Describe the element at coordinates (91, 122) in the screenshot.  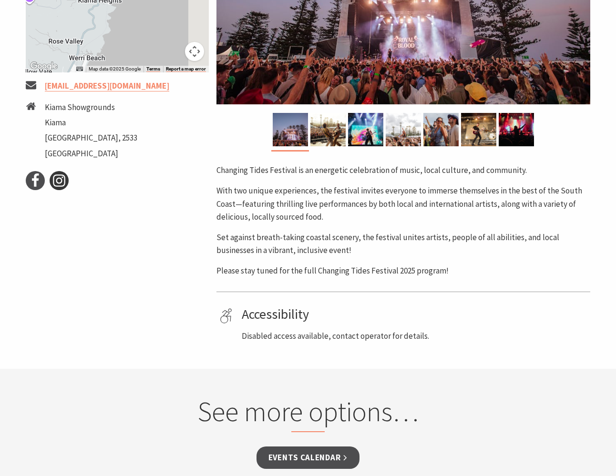
I see `li: Kiama` at that location.